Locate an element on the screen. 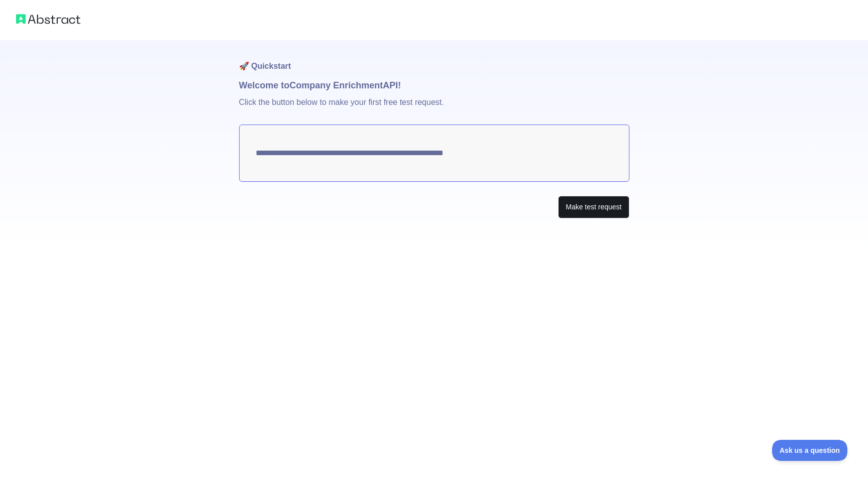  button: Make test request is located at coordinates (593, 207).